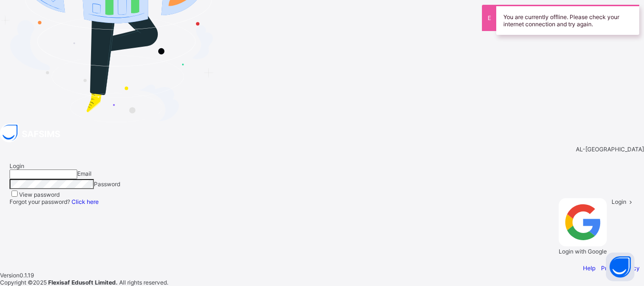 The height and width of the screenshot is (286, 644). Describe the element at coordinates (83, 282) in the screenshot. I see `strong: Flexisaf Edusoft Limited.` at that location.